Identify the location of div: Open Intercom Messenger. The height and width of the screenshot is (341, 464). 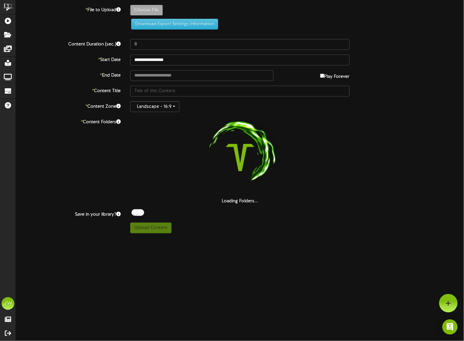
(450, 327).